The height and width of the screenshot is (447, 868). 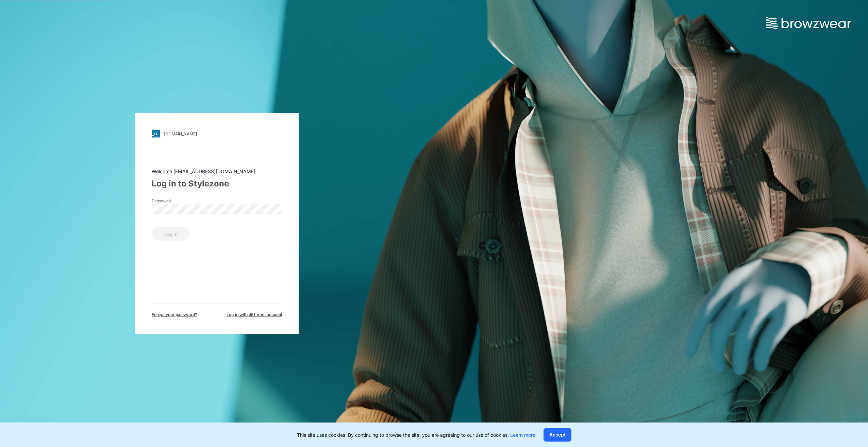 What do you see at coordinates (175, 315) in the screenshot?
I see `span: Forget your password?` at bounding box center [175, 315].